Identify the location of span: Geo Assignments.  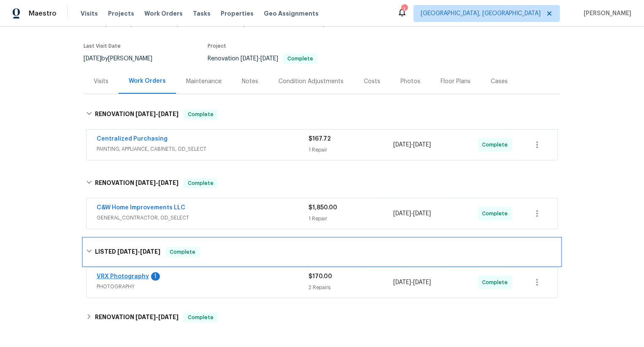
(291, 14).